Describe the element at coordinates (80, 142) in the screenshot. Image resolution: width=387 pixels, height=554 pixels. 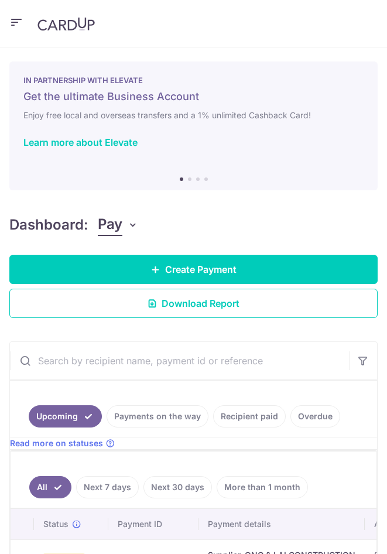
I see `a: Learn more about Elevate` at that location.